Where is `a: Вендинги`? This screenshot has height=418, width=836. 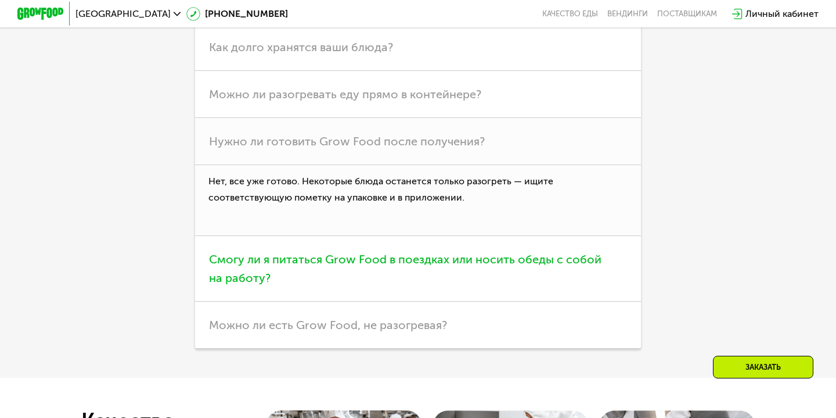
a: Вендинги is located at coordinates (628, 14).